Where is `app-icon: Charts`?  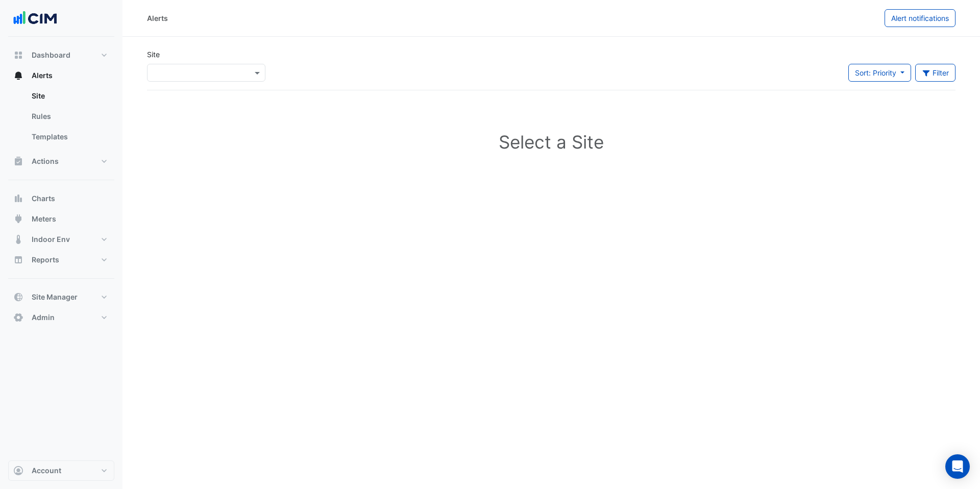 app-icon: Charts is located at coordinates (18, 198).